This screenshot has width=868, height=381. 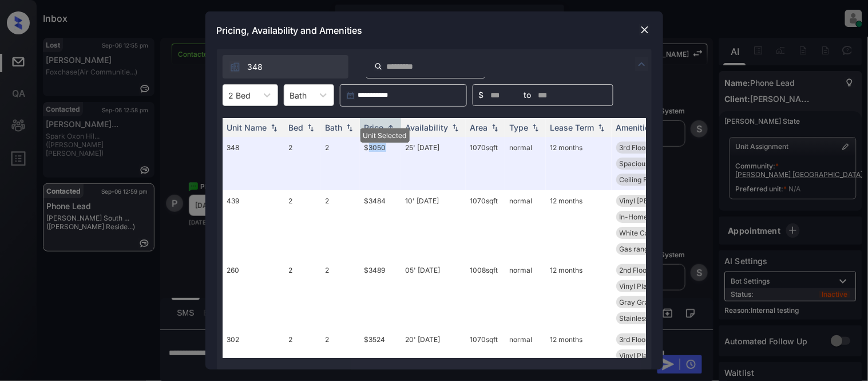 I want to click on div: Availability, so click(x=427, y=127).